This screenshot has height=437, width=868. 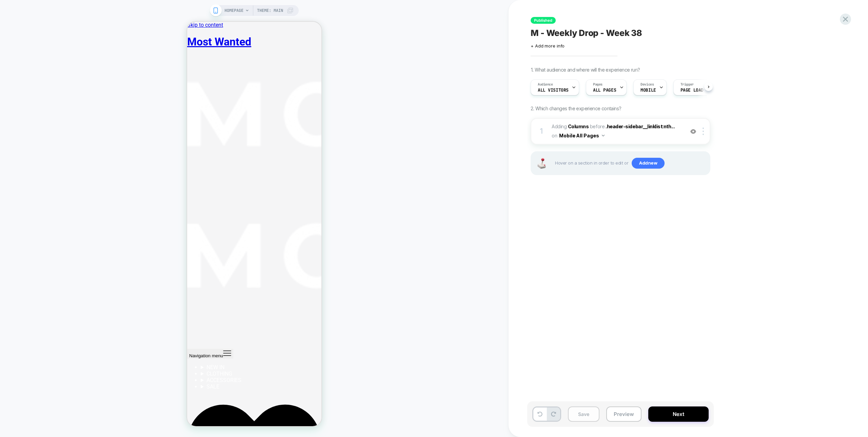 I want to click on span: Add new, so click(x=648, y=163).